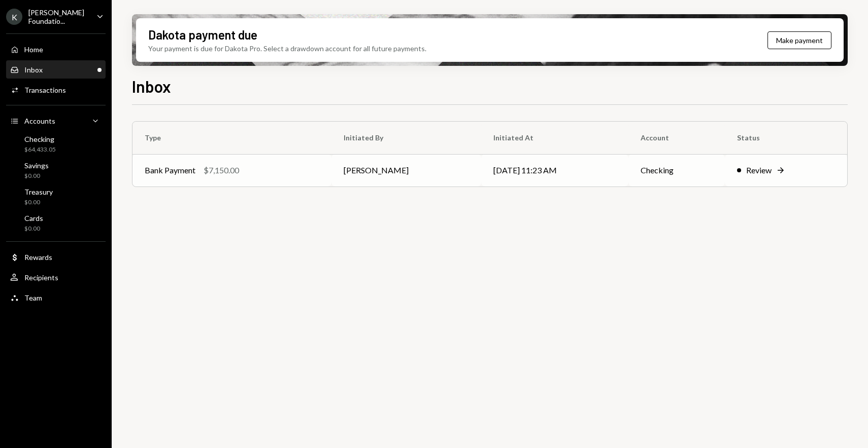 This screenshot has width=868, height=448. I want to click on div: Review, so click(758, 170).